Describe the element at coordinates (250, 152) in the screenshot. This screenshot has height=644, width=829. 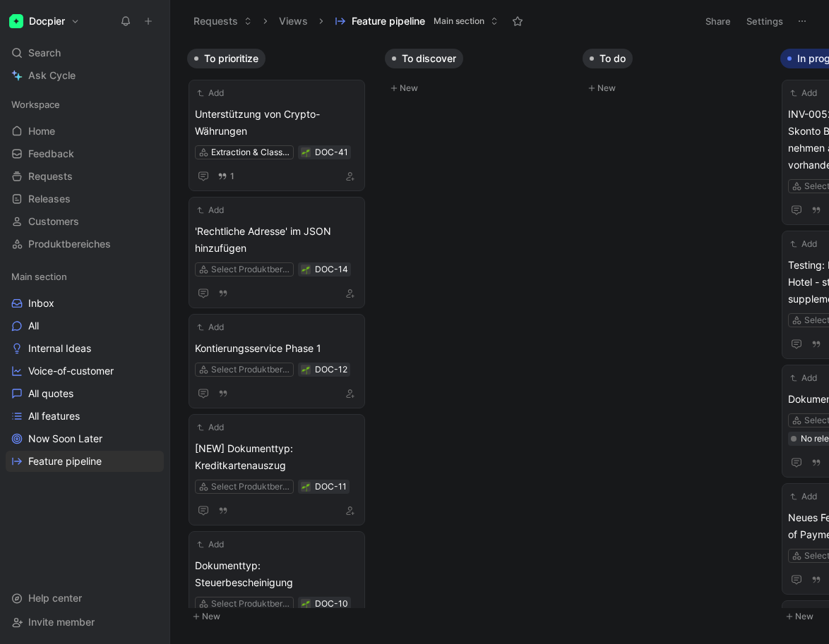
I see `div: Extraction & Classification Engine` at that location.